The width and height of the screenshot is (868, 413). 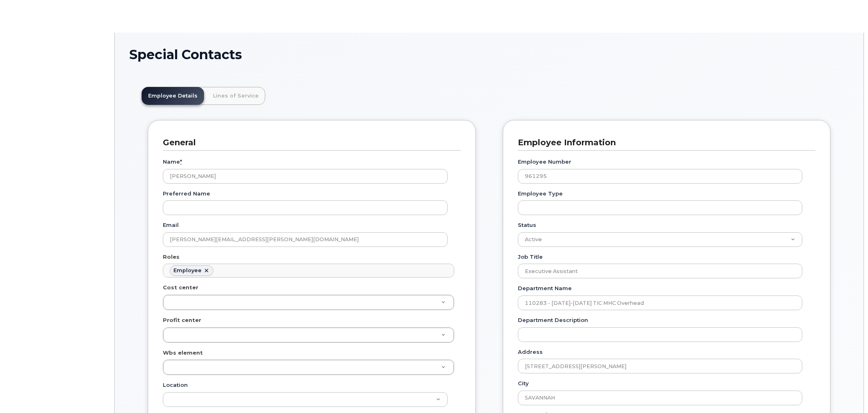 I want to click on label: Wbs element, so click(x=183, y=352).